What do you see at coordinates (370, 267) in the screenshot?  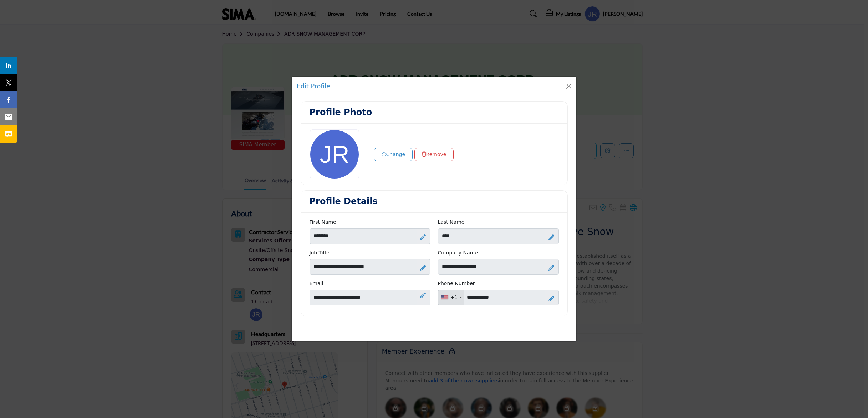 I see `input: Enter Job Title` at bounding box center [370, 267].